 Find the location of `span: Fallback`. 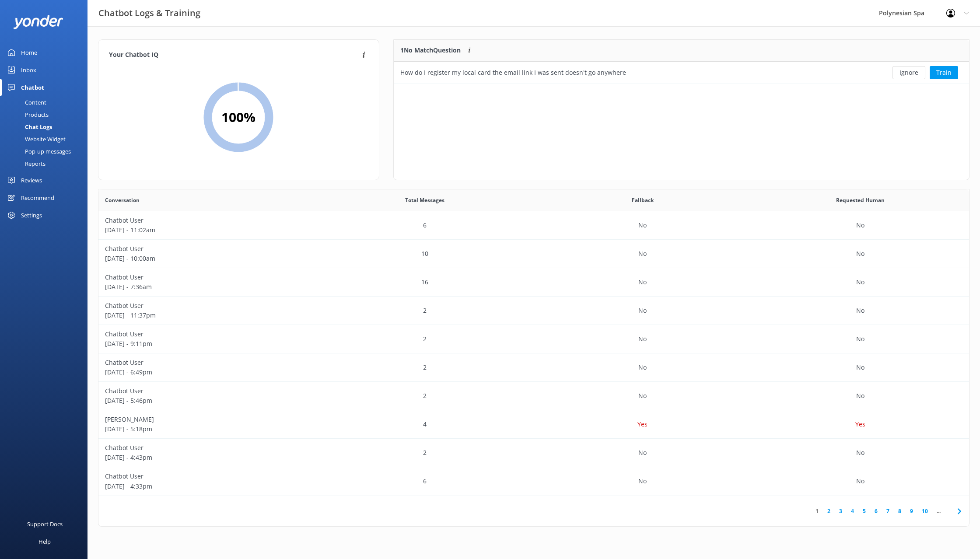

span: Fallback is located at coordinates (643, 200).